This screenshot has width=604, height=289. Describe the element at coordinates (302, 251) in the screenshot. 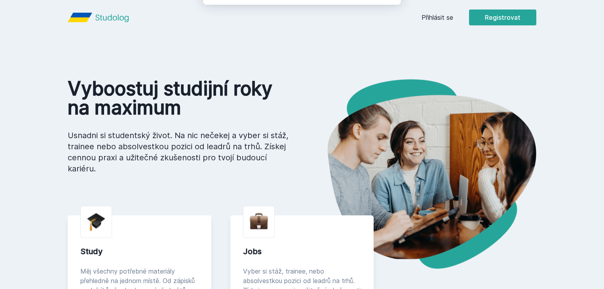

I see `div: Jobs` at that location.